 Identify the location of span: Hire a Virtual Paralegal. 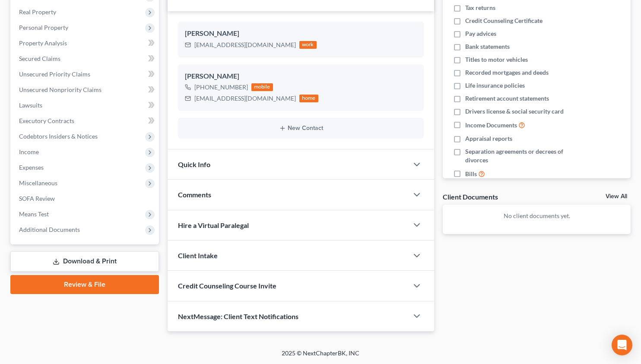
(213, 225).